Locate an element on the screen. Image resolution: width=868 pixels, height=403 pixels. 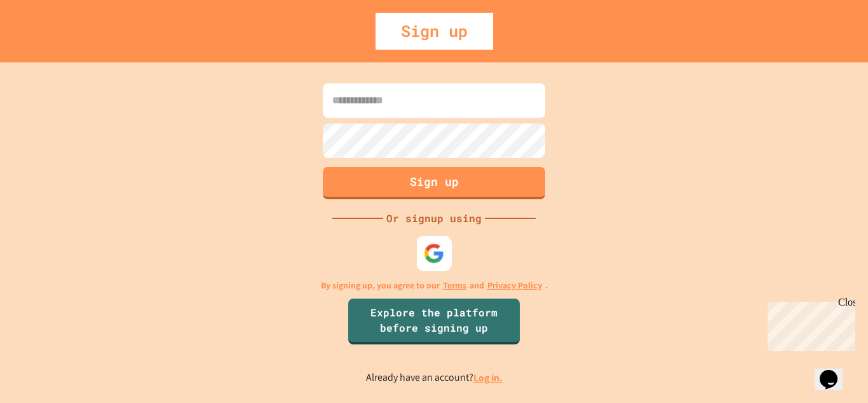
div: Sign up is located at coordinates (434, 31).